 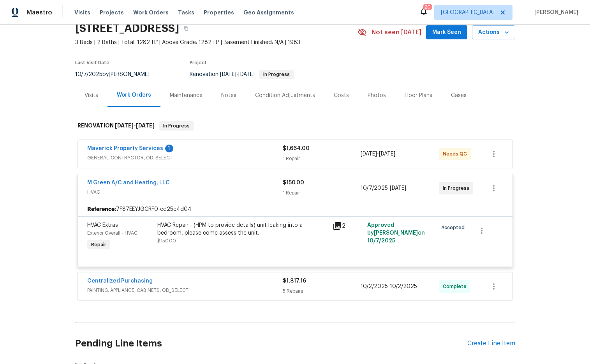 I want to click on div: Floor Plans, so click(x=418, y=96).